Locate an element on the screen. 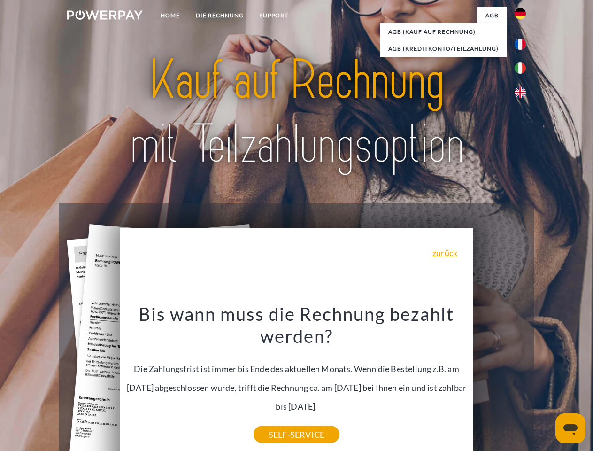 The image size is (593, 451). img: it is located at coordinates (520, 68).